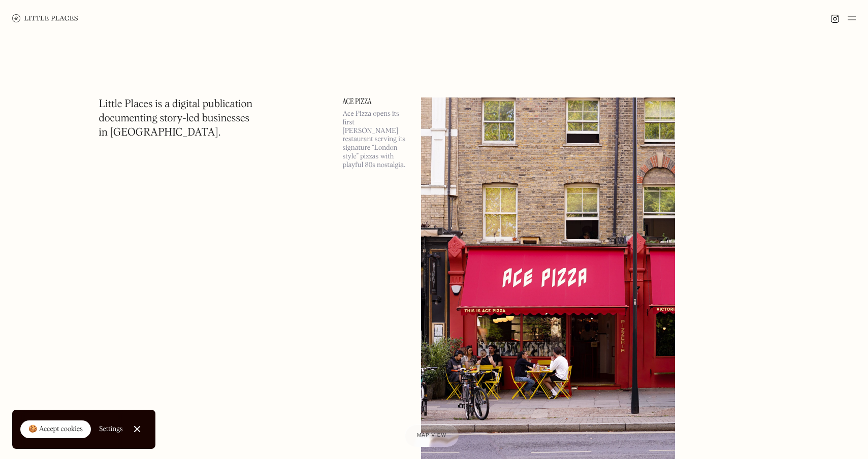 The height and width of the screenshot is (459, 868). I want to click on span: Map view, so click(431, 435).